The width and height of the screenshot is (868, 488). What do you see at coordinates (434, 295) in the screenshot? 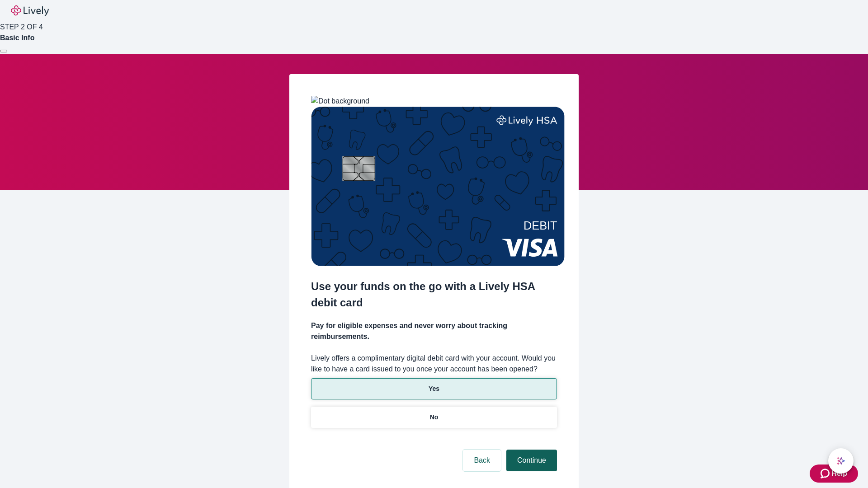
I see `h2: Use your funds on the go with a Lively HSA debit card` at bounding box center [434, 295].